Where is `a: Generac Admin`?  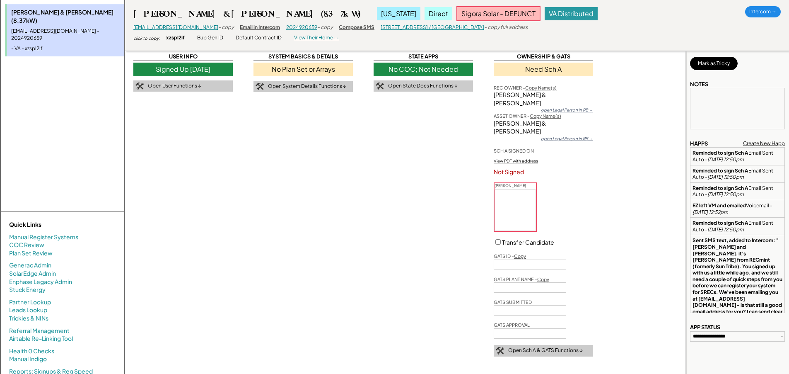 a: Generac Admin is located at coordinates (30, 265).